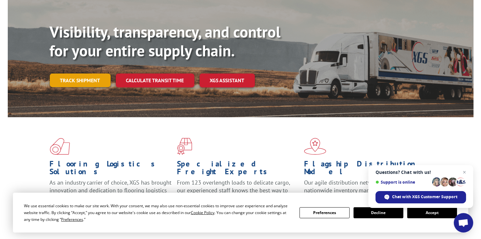 The height and width of the screenshot is (239, 481). Describe the element at coordinates (463, 222) in the screenshot. I see `div: Open chat` at that location.